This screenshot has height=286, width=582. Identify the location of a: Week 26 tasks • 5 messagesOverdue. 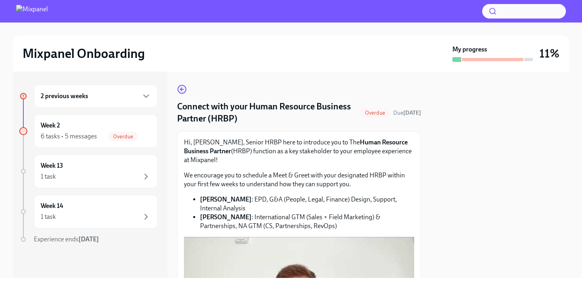
(89, 131).